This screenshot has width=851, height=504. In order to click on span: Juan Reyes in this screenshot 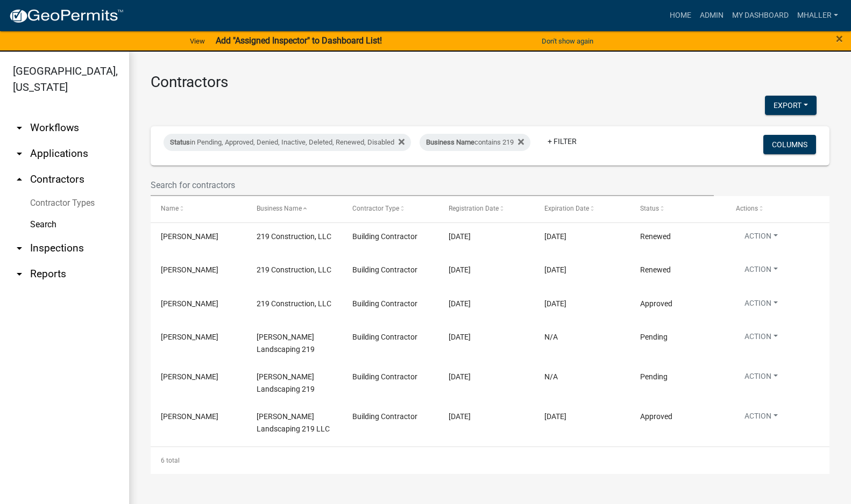, I will do `click(189, 417)`.